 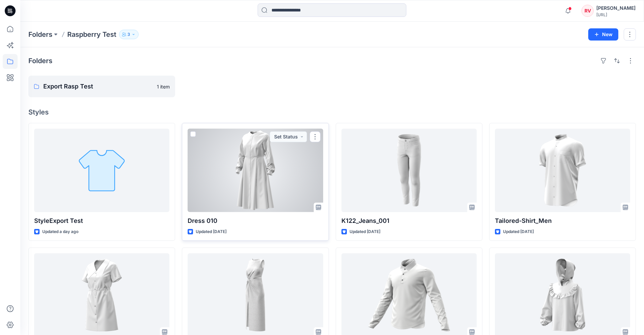 I want to click on p: Export Rasp Test, so click(x=98, y=87).